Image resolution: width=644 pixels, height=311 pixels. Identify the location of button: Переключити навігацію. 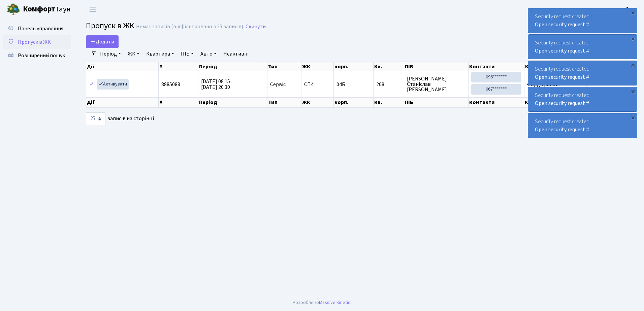
(93, 9).